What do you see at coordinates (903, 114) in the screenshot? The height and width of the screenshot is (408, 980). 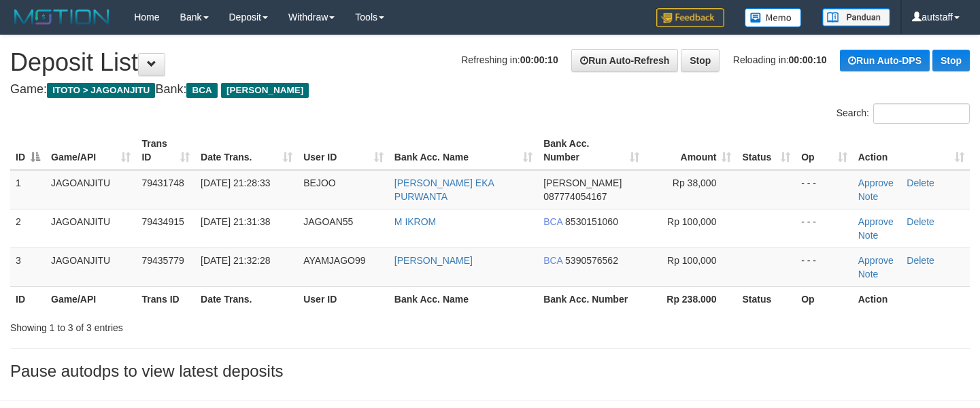 I see `label: Search:` at bounding box center [903, 114].